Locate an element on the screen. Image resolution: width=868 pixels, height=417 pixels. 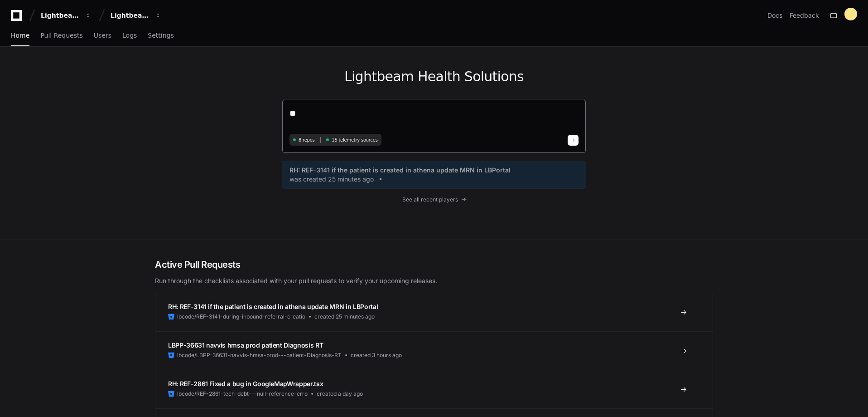
span: LBPP-36631 navvis hmsa prod patient Diagnosis RT is located at coordinates (245, 345).